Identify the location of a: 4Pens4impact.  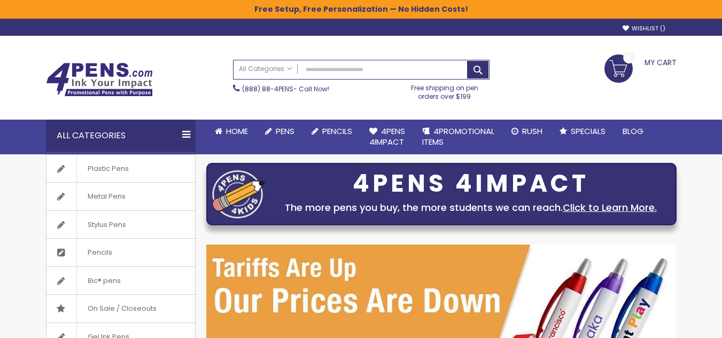
(387, 137).